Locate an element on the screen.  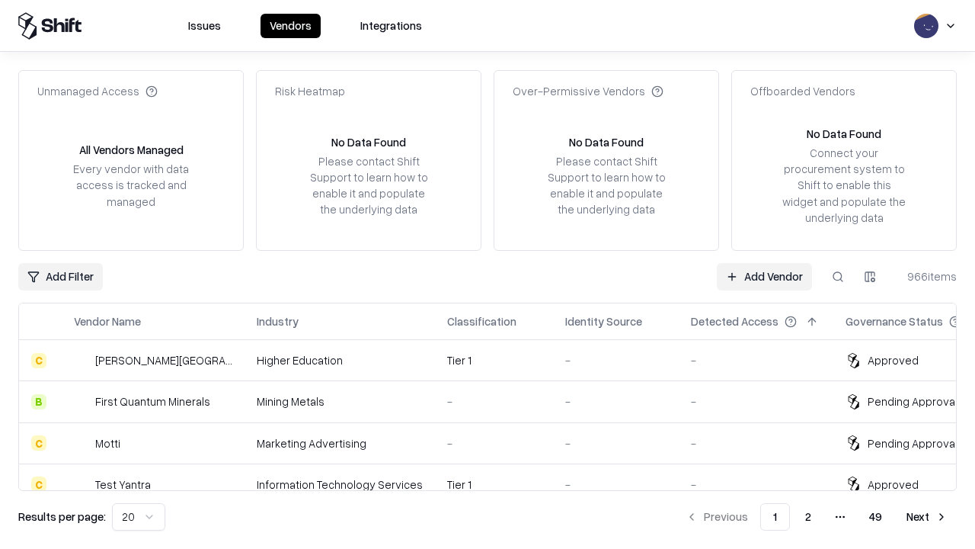
button: Issues is located at coordinates (204, 26).